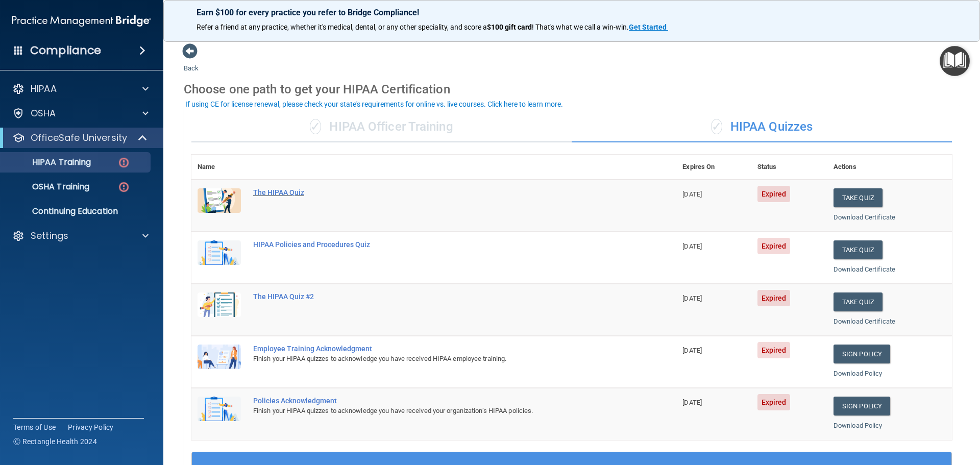 This screenshot has height=465, width=980. Describe the element at coordinates (43, 113) in the screenshot. I see `p: OSHA` at that location.